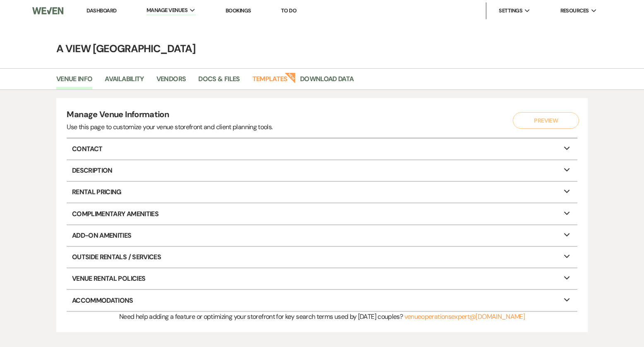  I want to click on p: Contact, so click(322, 149).